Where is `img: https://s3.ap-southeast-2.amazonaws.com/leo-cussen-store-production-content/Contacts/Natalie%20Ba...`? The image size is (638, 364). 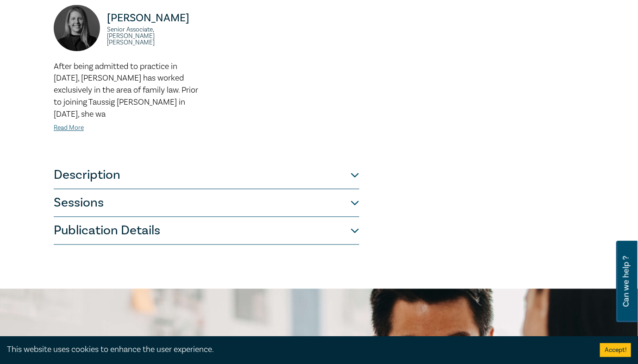 img: https://s3.ap-southeast-2.amazonaws.com/leo-cussen-store-production-content/Contacts/Natalie%20Ba... is located at coordinates (77, 28).